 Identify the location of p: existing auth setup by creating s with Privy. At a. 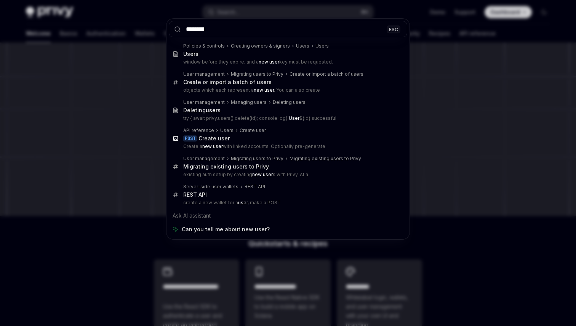
(287, 175).